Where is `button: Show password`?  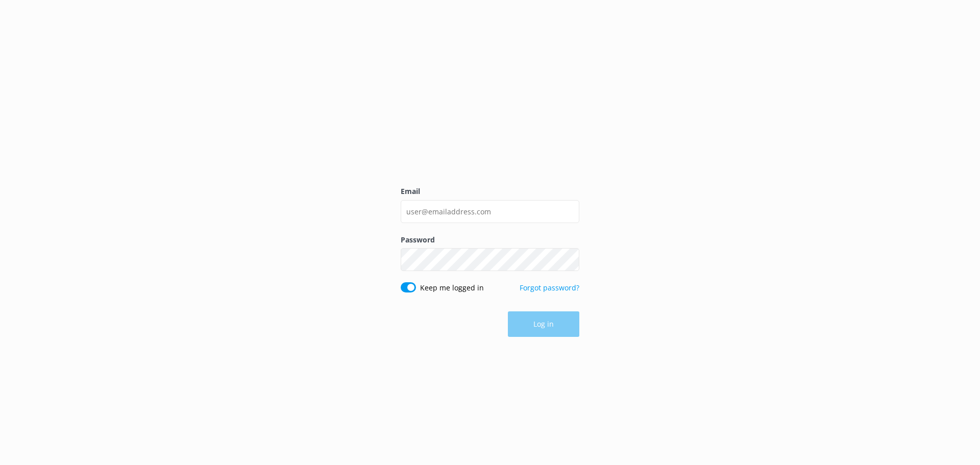 button: Show password is located at coordinates (569, 260).